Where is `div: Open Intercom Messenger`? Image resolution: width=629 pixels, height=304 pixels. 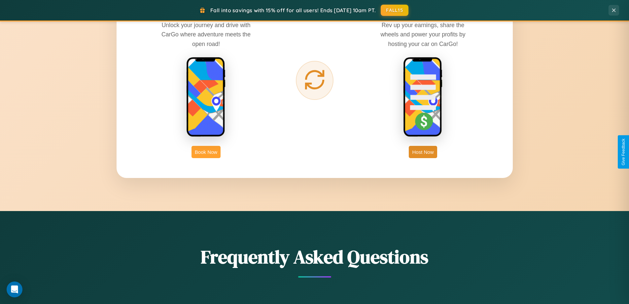 div: Open Intercom Messenger is located at coordinates (15, 289).